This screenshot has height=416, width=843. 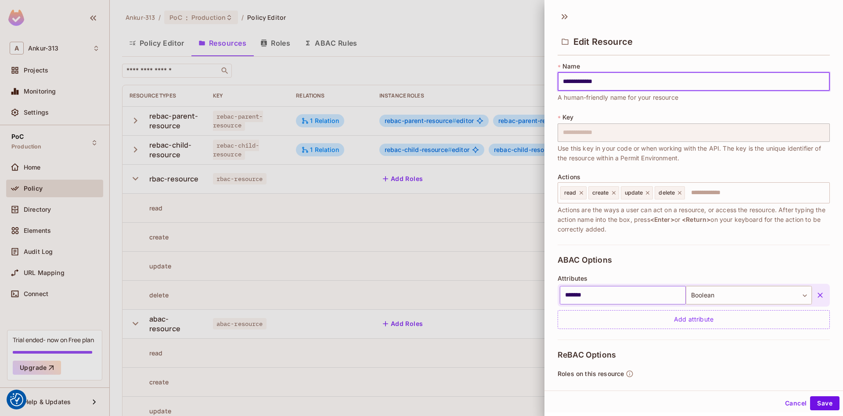 I want to click on span: Roles on this resource, so click(x=590, y=374).